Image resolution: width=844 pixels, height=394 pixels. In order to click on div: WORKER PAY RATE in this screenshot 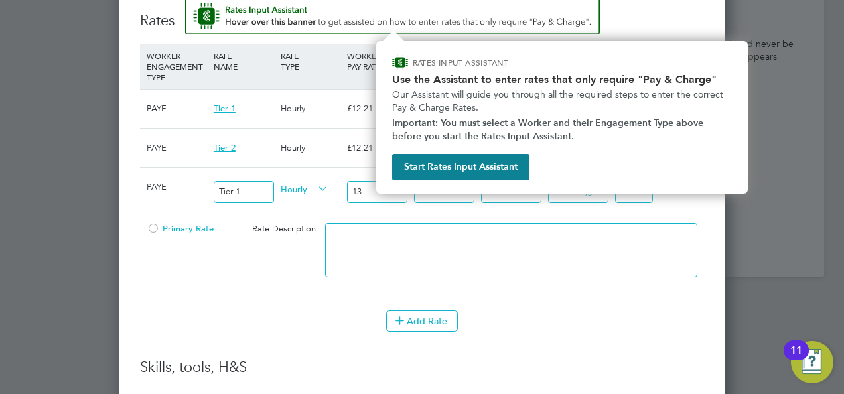, I will do `click(377, 61)`.